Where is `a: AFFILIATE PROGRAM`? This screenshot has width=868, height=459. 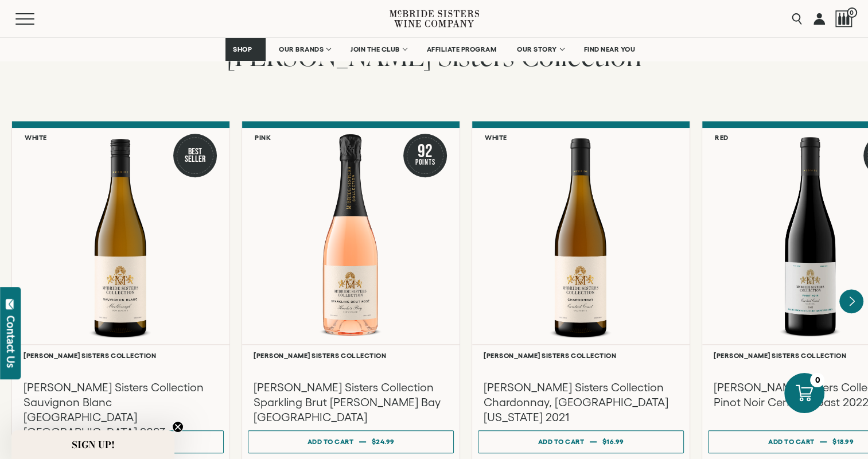
a: AFFILIATE PROGRAM is located at coordinates (461, 49).